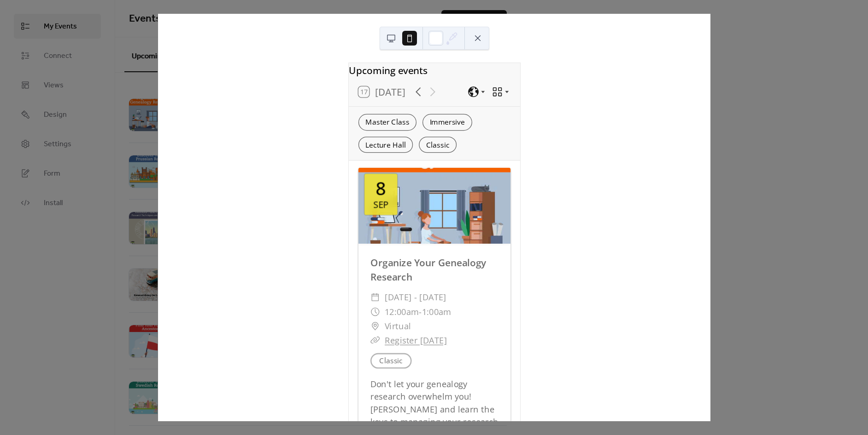 The width and height of the screenshot is (868, 435). What do you see at coordinates (380, 189) in the screenshot?
I see `div: 8` at bounding box center [380, 189].